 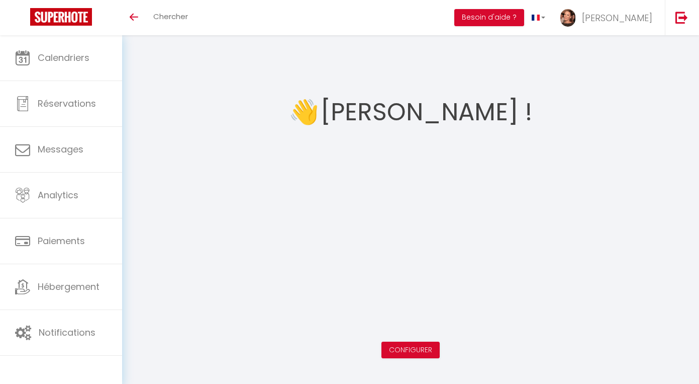 What do you see at coordinates (170, 16) in the screenshot?
I see `span: Chercher` at bounding box center [170, 16].